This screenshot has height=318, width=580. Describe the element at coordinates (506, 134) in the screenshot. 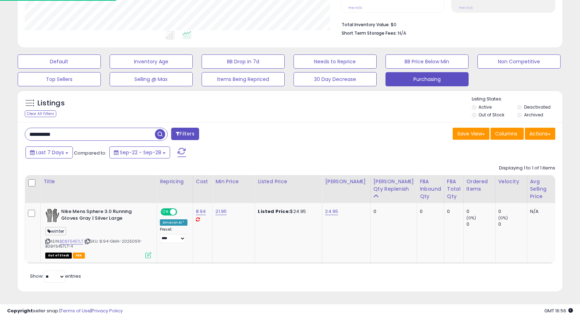

I see `span: Columns` at that location.